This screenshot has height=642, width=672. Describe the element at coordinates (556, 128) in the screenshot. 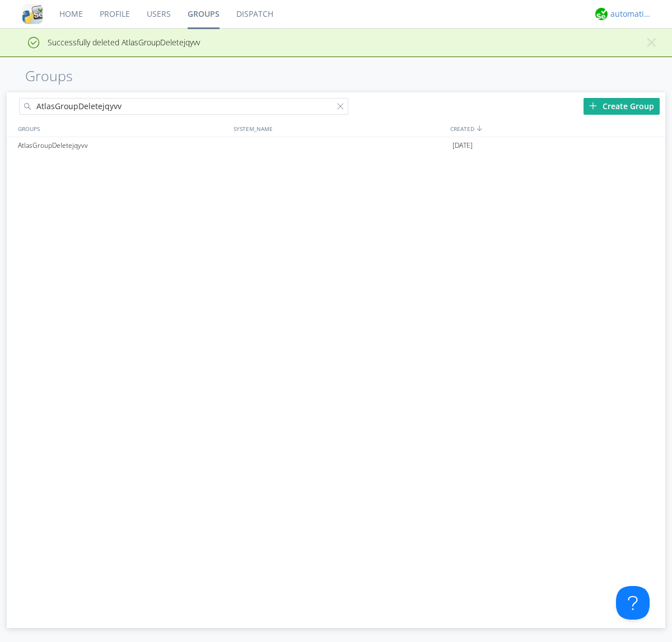

I see `div: CREATED` at that location.